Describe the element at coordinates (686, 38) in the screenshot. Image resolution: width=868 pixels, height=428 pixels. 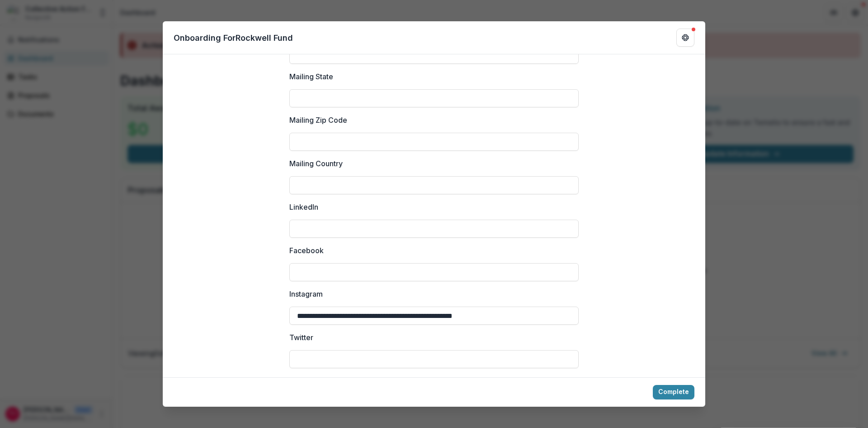
I see `button: Get Help` at that location.